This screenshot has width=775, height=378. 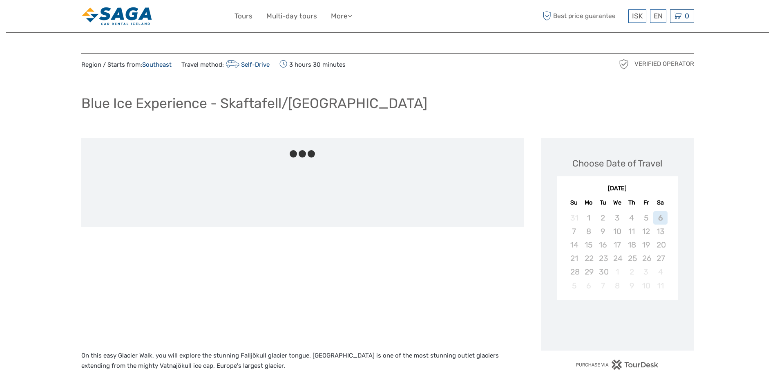 What do you see at coordinates (665, 64) in the screenshot?
I see `span: Verified Operator` at bounding box center [665, 64].